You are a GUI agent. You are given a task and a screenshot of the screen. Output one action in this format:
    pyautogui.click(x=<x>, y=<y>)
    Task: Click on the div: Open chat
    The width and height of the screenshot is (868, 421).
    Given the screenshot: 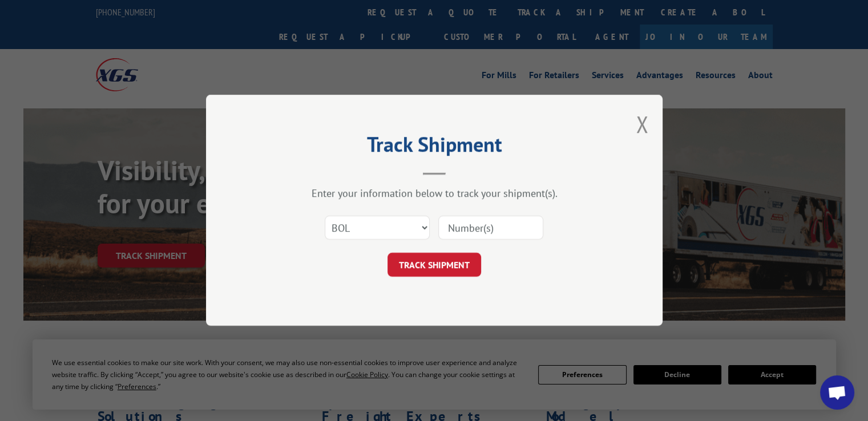 What is the action you would take?
    pyautogui.click(x=837, y=393)
    